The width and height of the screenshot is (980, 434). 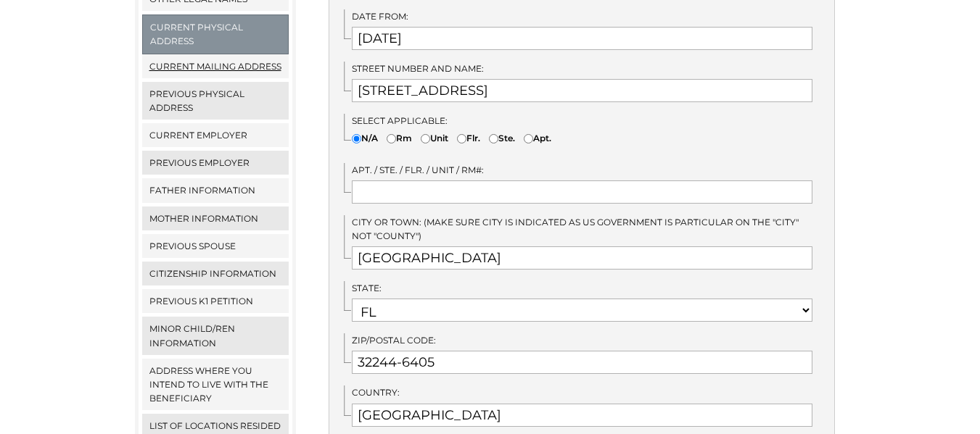 I want to click on label: Rm, so click(x=399, y=138).